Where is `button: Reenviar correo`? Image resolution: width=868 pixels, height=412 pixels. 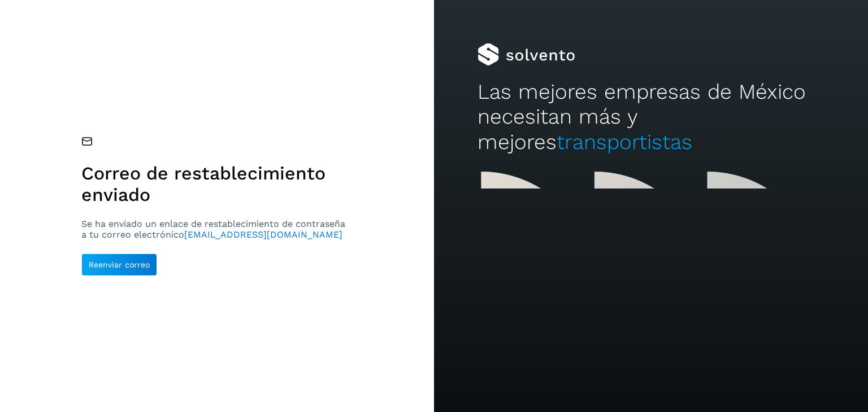 button: Reenviar correo is located at coordinates (119, 265).